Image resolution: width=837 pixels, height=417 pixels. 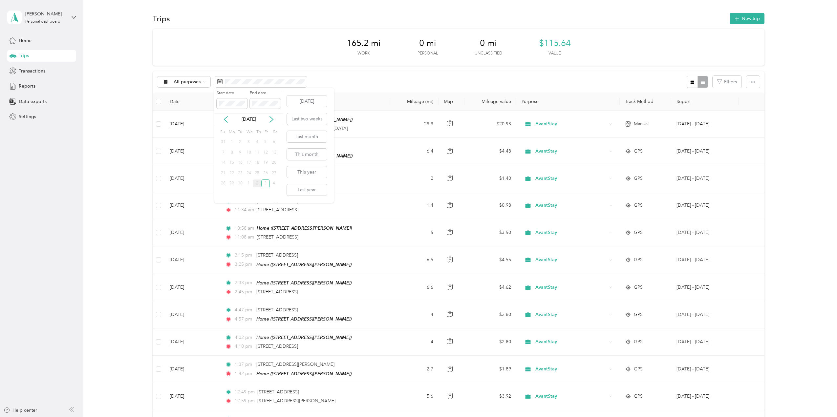 I want to click on div: Personal dashboard, so click(x=43, y=22).